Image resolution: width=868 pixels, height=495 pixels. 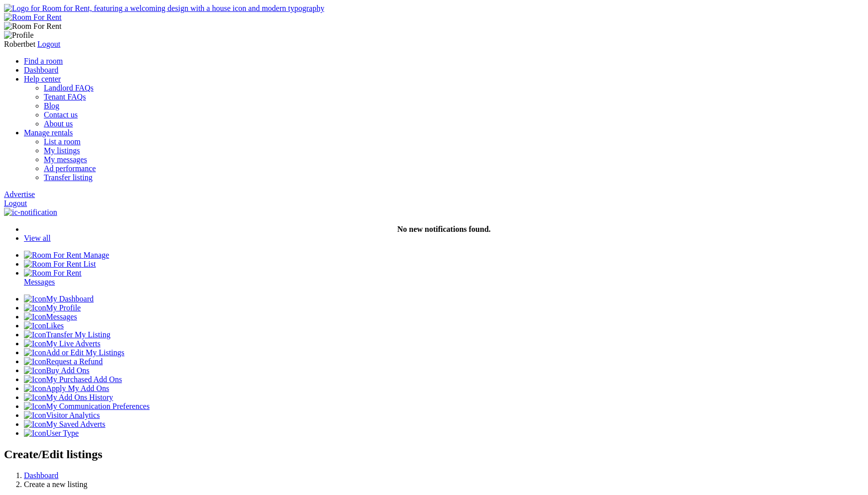 What do you see at coordinates (68, 177) in the screenshot?
I see `a: Transfer listing` at bounding box center [68, 177].